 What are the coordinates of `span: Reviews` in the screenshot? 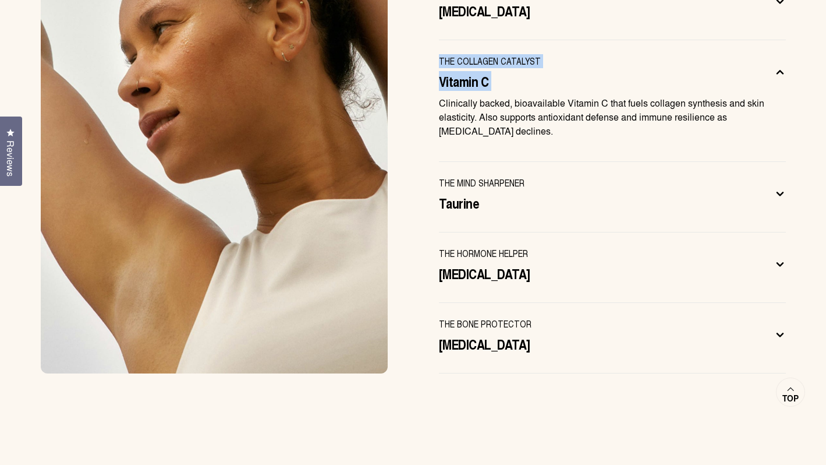 It's located at (10, 158).